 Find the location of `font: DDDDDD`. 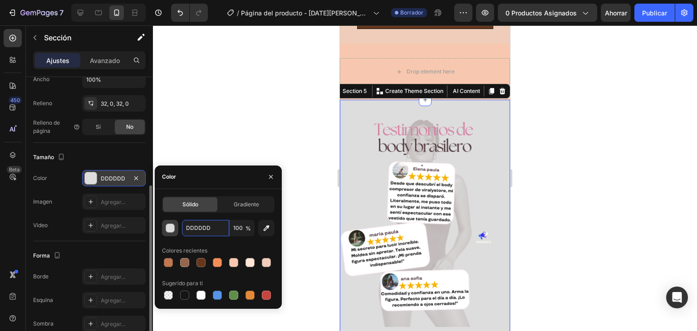

font: DDDDDD is located at coordinates (113, 178).